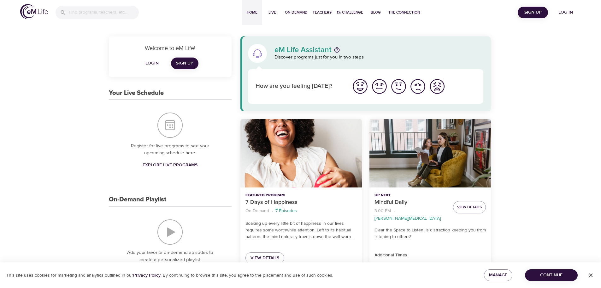 The image size is (601, 288). I want to click on button: Manage, so click(498, 275).